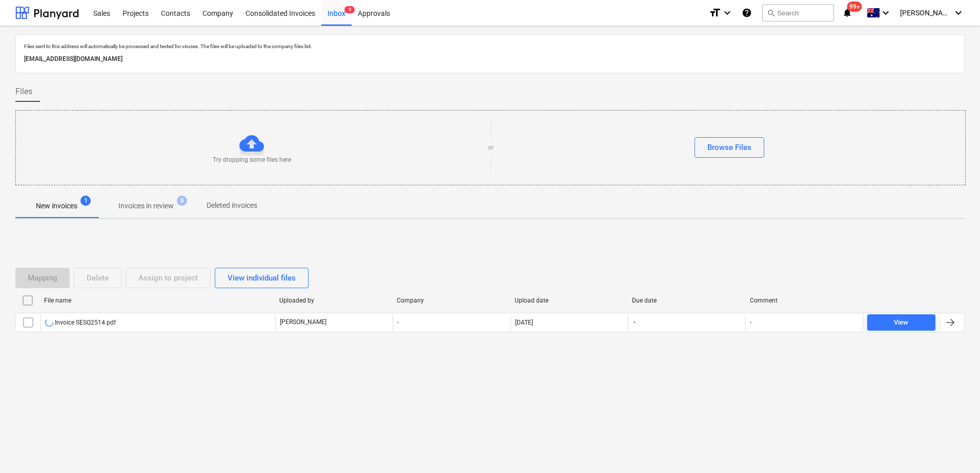  Describe the element at coordinates (490, 147) in the screenshot. I see `p: or` at that location.